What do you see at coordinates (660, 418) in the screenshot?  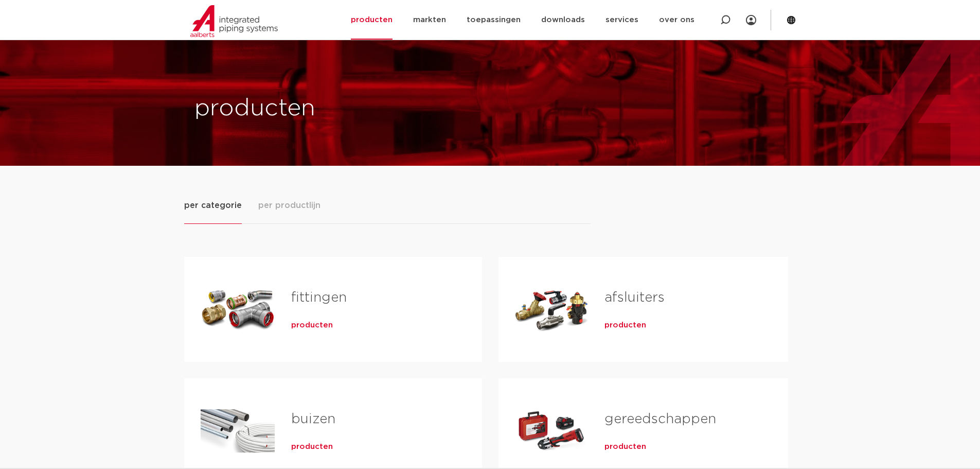 I see `a: gereedschappen` at bounding box center [660, 418].